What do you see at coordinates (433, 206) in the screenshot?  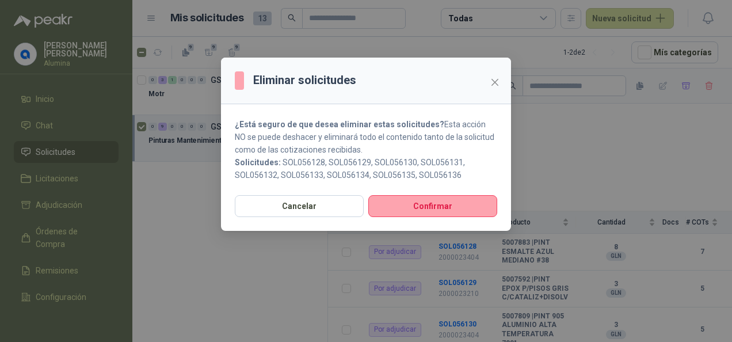 I see `button: Confirmar` at bounding box center [433, 206].